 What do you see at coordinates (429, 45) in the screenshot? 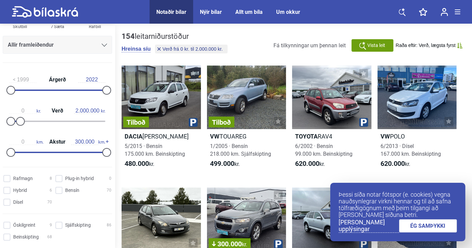
I see `button: Raða eftir: Verð, lægsta fyrst` at bounding box center [429, 45].